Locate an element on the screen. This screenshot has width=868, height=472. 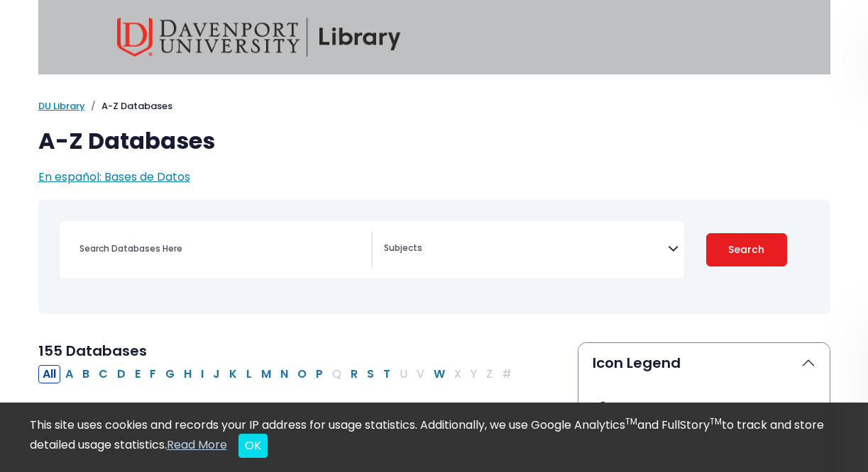
button: Filter Results K is located at coordinates (233, 374).